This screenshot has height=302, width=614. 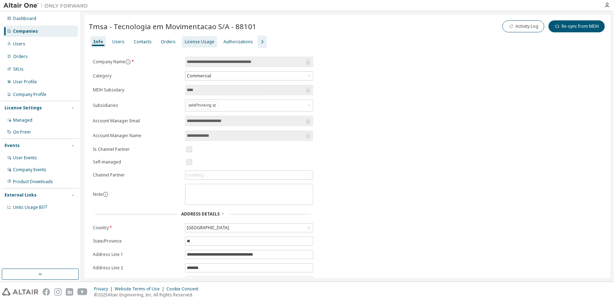 What do you see at coordinates (23, 108) in the screenshot?
I see `div: License Settings` at bounding box center [23, 108].